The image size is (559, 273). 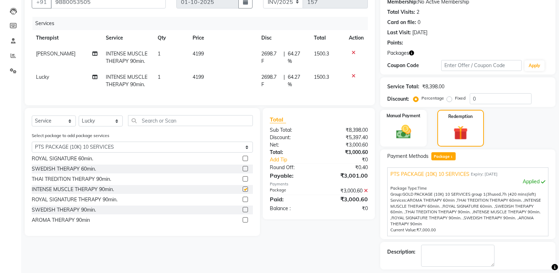 What do you see at coordinates (439, 212) in the screenshot?
I see `span: THAI TREDITION THERAPY 90min. ,` at bounding box center [439, 212].